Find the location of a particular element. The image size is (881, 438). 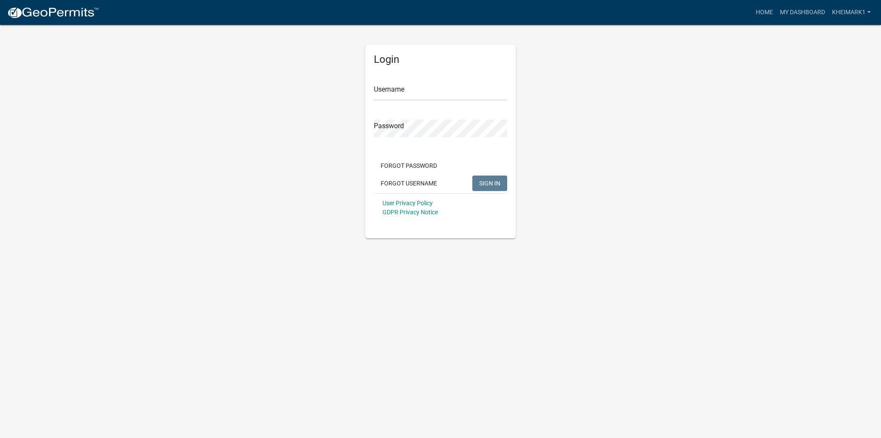

a: User Privacy Policy is located at coordinates (407, 203).